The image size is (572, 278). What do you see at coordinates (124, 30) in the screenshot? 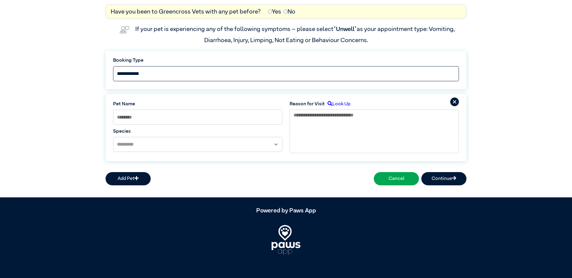
I see `img: vet` at bounding box center [124, 30].